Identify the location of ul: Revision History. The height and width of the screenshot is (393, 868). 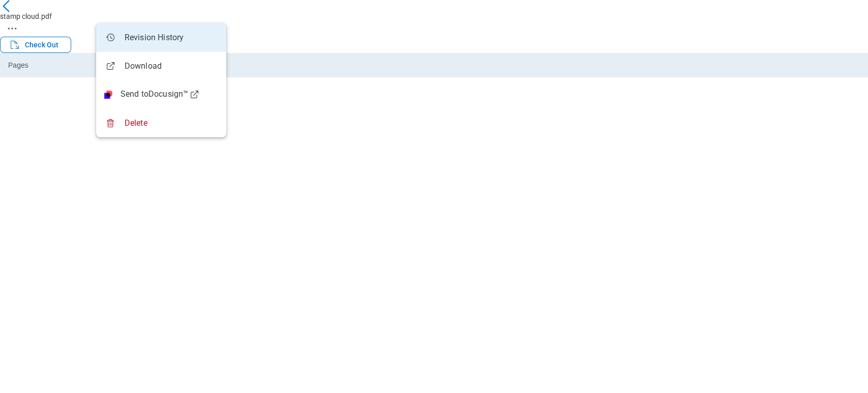
(161, 80).